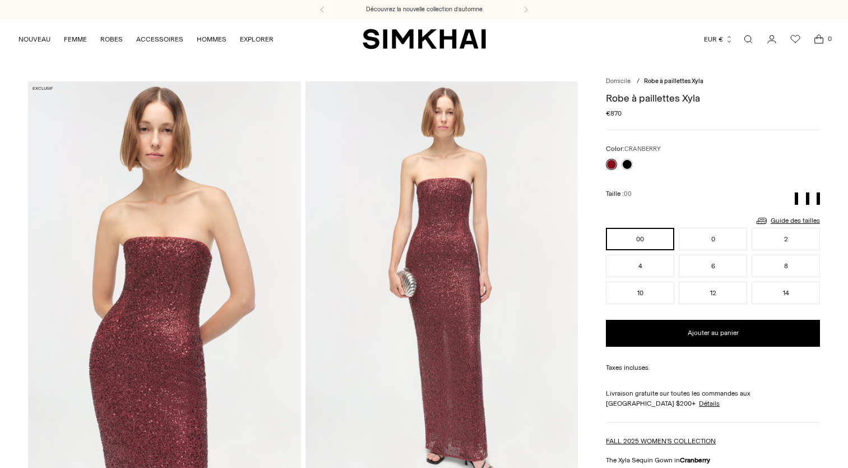 The height and width of the screenshot is (468, 848). I want to click on span: CRANBERRY, so click(642, 149).